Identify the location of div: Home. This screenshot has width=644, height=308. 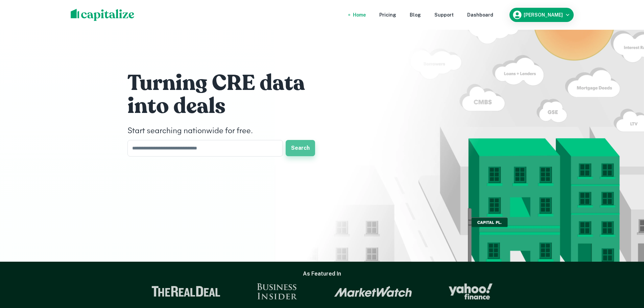
(359, 15).